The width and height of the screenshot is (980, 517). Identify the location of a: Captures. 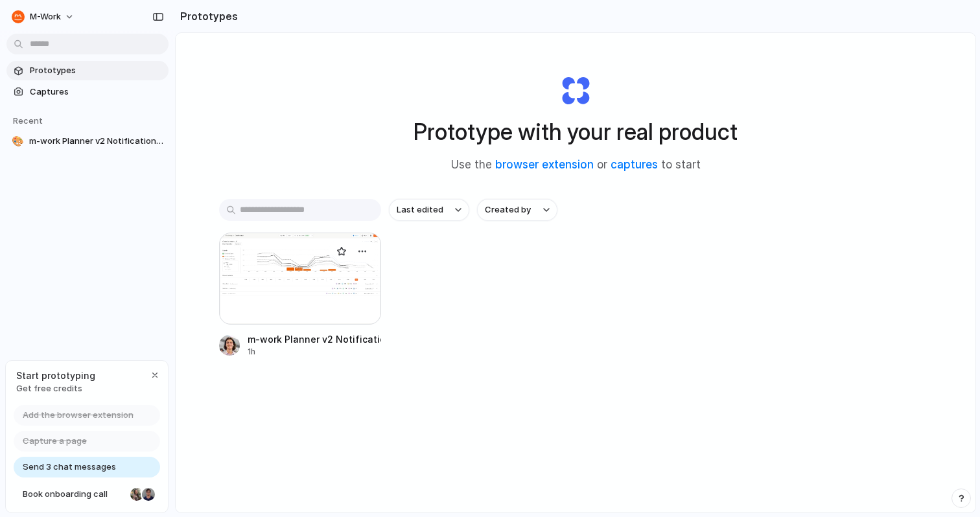
(87, 92).